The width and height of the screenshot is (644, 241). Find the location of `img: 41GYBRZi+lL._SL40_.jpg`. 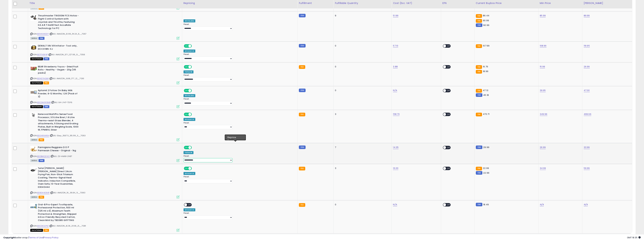

img: 41GYBRZi+lL._SL40_.jpg is located at coordinates (34, 92).